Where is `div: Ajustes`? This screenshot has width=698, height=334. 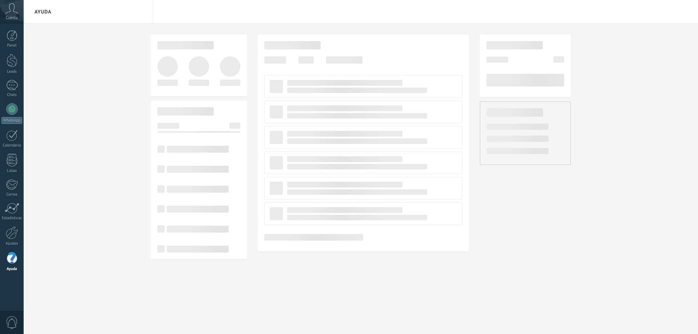
div: Ajustes is located at coordinates (12, 244).